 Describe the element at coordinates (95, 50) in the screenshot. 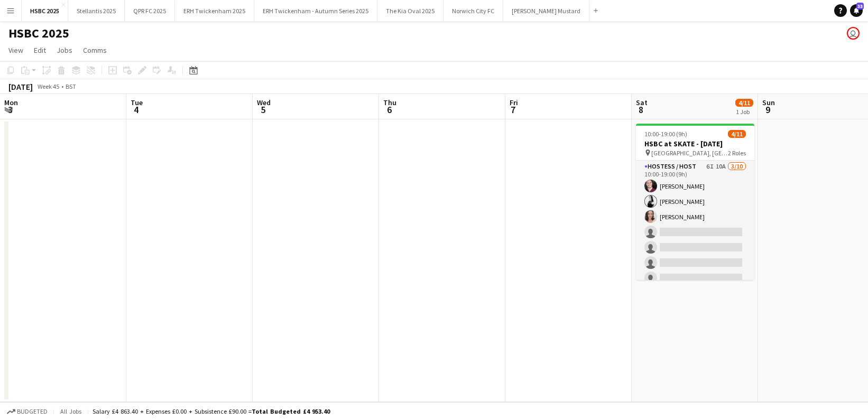

I see `span: Comms` at that location.